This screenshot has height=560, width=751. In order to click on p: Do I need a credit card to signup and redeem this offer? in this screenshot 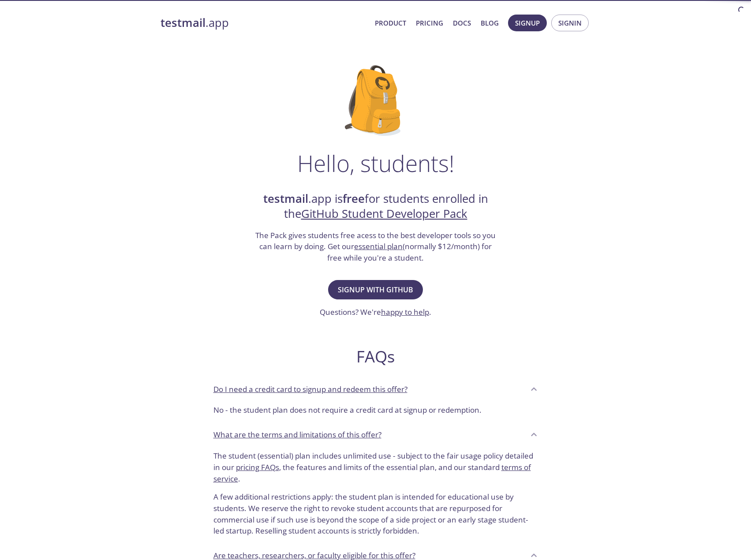, I will do `click(311, 389)`.